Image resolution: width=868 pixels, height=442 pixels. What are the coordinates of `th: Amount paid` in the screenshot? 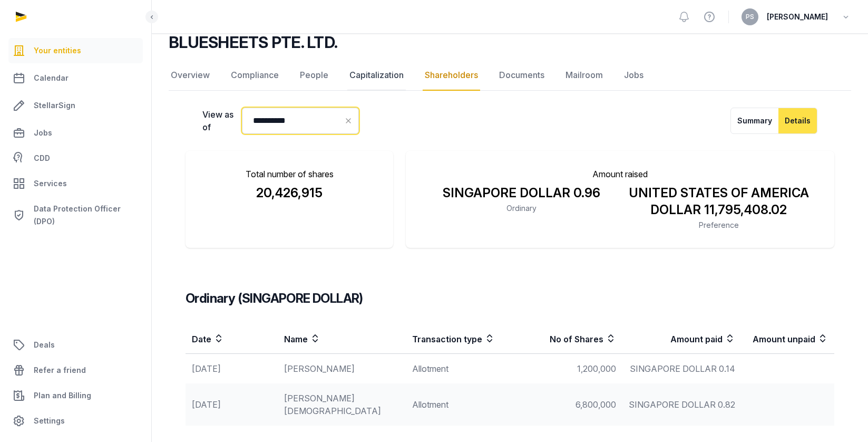 It's located at (682, 339).